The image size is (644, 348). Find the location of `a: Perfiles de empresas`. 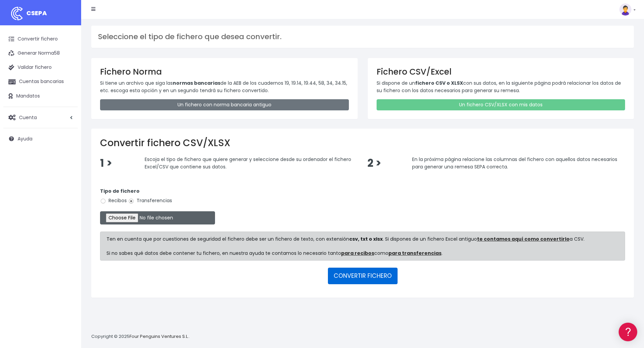

a: Perfiles de empresas is located at coordinates (68, 122).